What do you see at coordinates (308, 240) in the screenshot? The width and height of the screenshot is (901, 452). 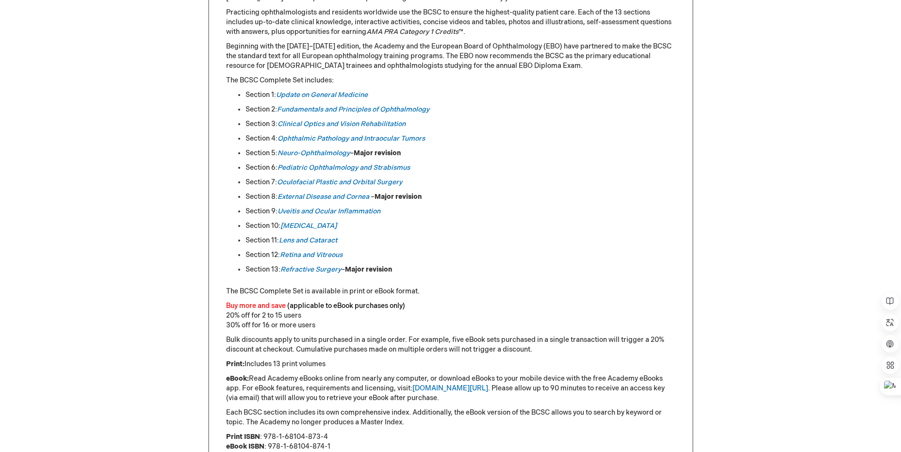 I see `a: Lens and Cataract` at bounding box center [308, 240].